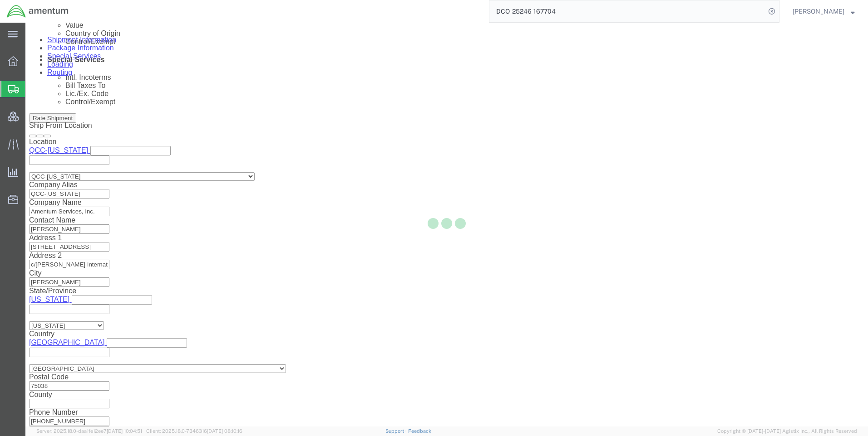 Image resolution: width=868 pixels, height=436 pixels. What do you see at coordinates (627, 11) in the screenshot?
I see `input: Search for shipment number, reference number` at bounding box center [627, 11].